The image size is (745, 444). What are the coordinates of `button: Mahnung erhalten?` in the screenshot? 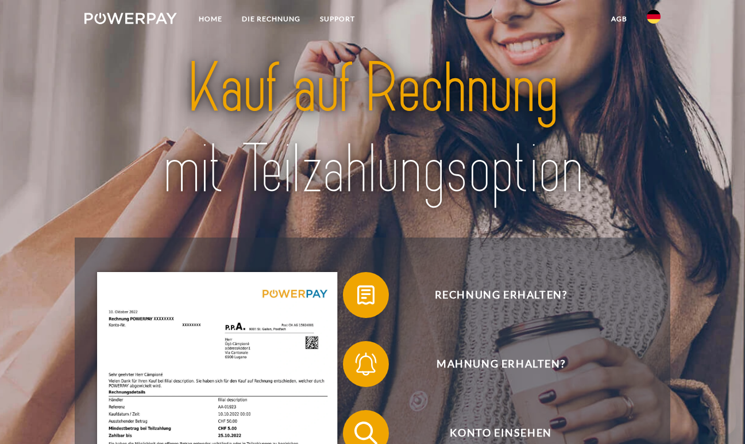 It's located at (492, 364).